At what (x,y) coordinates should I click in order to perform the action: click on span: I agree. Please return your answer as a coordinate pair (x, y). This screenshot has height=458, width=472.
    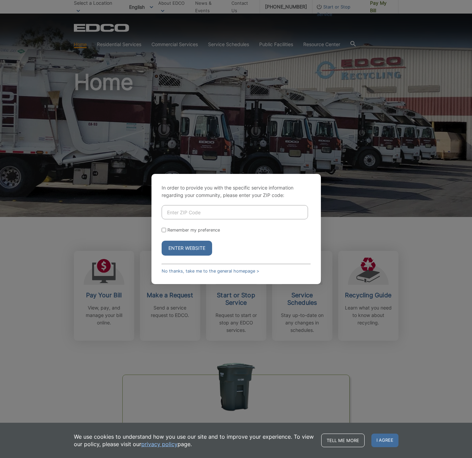
    Looking at the image, I should click on (385, 440).